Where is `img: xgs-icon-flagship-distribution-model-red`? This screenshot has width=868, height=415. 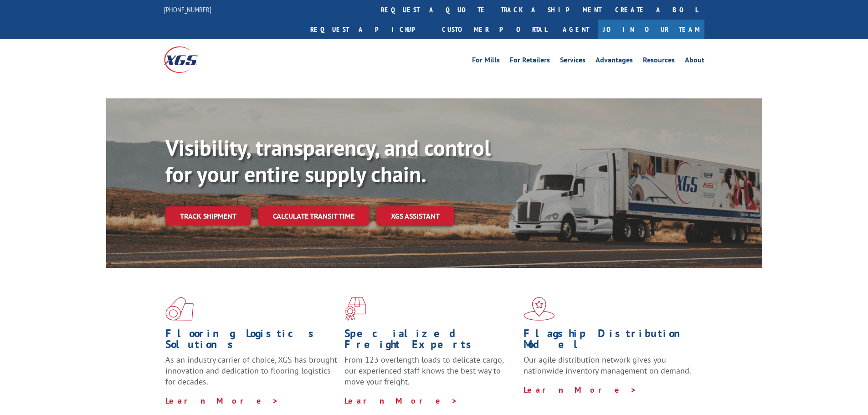 img: xgs-icon-flagship-distribution-model-red is located at coordinates (539, 309).